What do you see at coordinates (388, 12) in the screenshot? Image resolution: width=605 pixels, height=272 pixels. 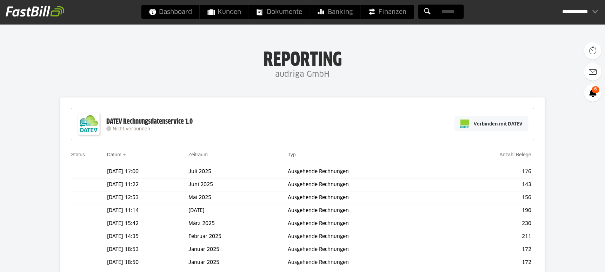 I see `span: Finanzen` at bounding box center [388, 12].